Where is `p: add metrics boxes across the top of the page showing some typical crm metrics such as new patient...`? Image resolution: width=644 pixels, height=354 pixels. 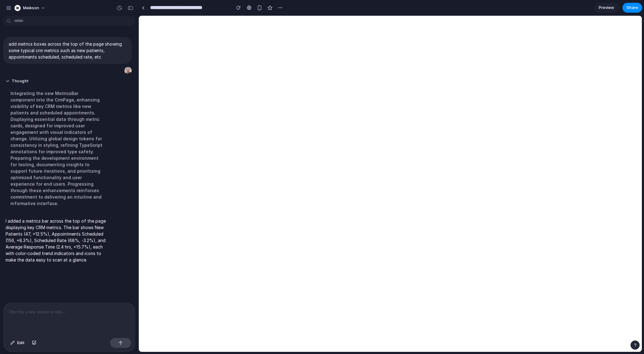
p: add metrics boxes across the top of the page showing some typical crm metrics such as new patient... is located at coordinates (67, 50).